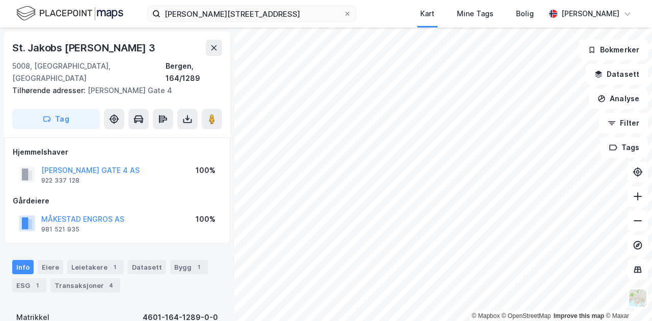 The width and height of the screenshot is (652, 321). Describe the element at coordinates (50, 90) in the screenshot. I see `span: Tilhørende adresser:` at that location.